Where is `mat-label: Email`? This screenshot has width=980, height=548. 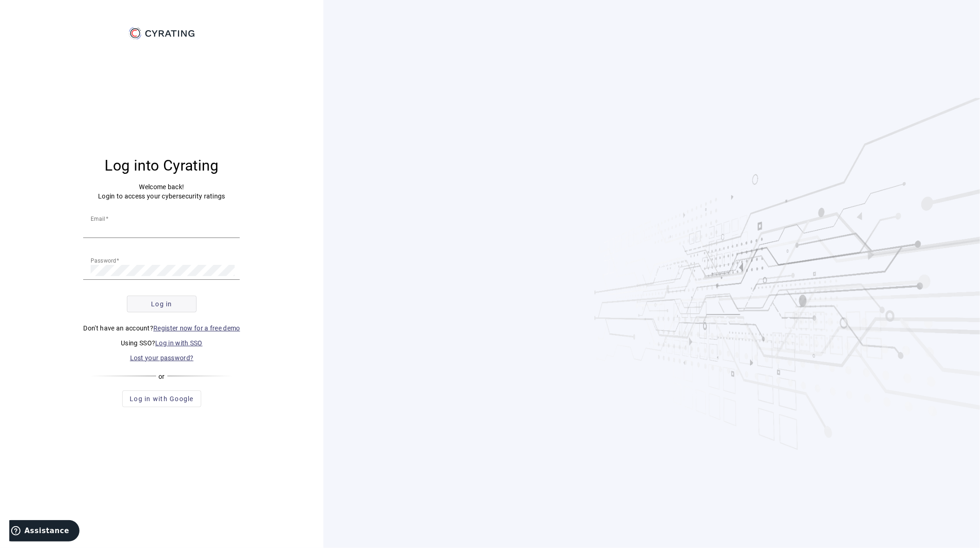
mat-label: Email is located at coordinates (98, 218).